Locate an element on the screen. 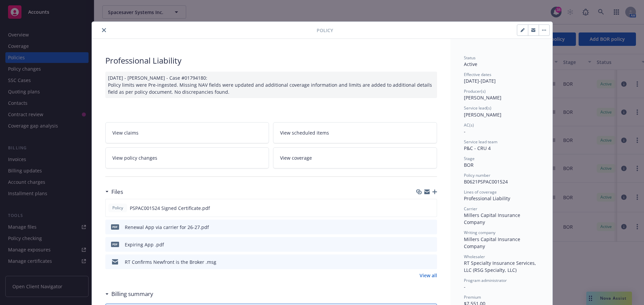  button: close is located at coordinates (104, 30).